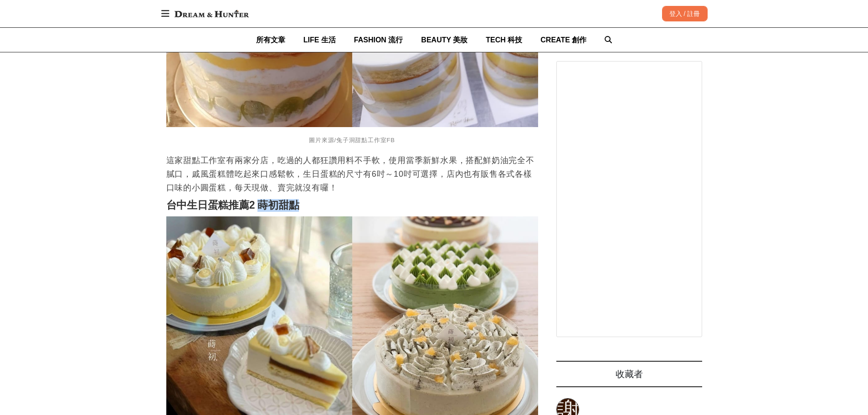  What do you see at coordinates (563, 39) in the screenshot?
I see `a: CREATE 創作` at bounding box center [563, 39].